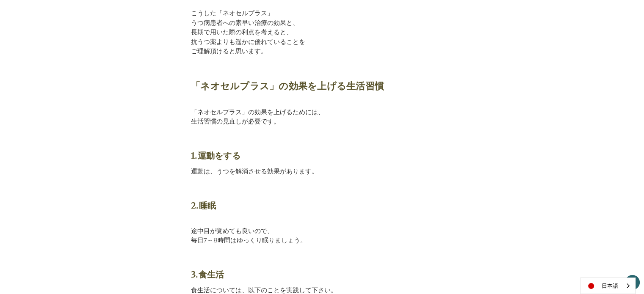 The height and width of the screenshot is (294, 644). What do you see at coordinates (322, 155) in the screenshot?
I see `h4: 1.運動をする` at bounding box center [322, 155].